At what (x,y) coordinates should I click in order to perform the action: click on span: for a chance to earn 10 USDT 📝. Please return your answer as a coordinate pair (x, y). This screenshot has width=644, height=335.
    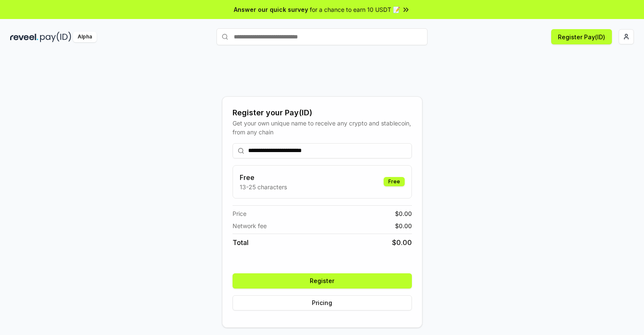
    Looking at the image, I should click on (355, 9).